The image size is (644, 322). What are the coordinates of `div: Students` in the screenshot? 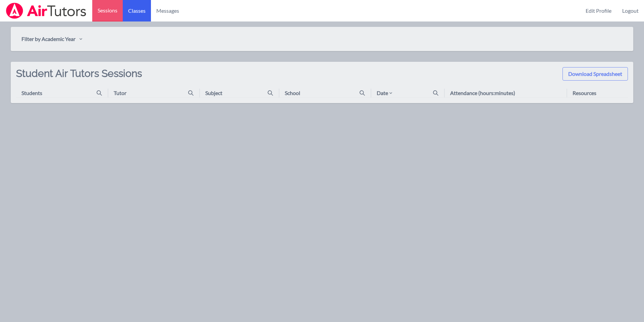 It's located at (32, 93).